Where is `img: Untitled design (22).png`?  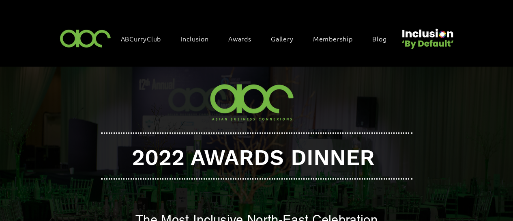 img: Untitled design (22).png is located at coordinates (427, 36).